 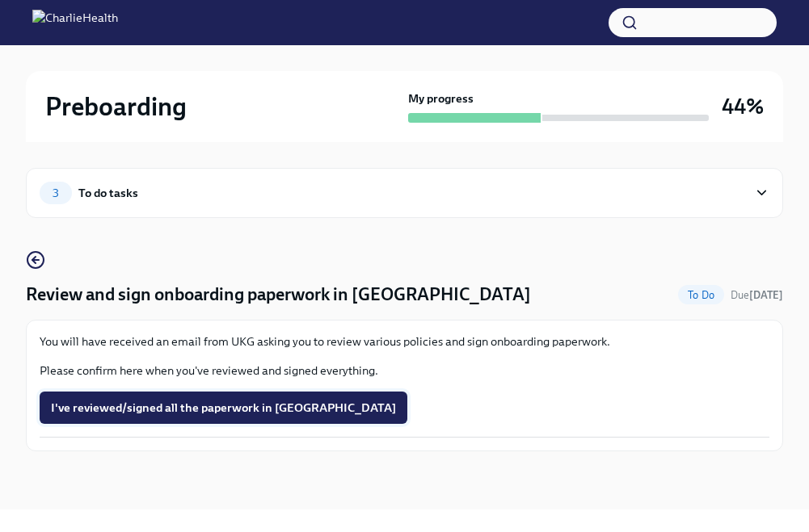 I want to click on span: Due, so click(x=757, y=295).